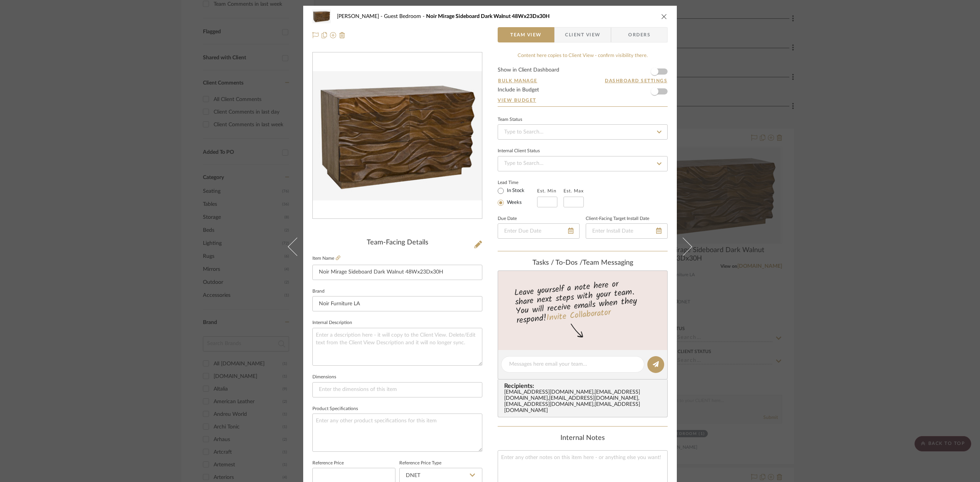 The width and height of the screenshot is (980, 482). I want to click on label: Est. Min, so click(547, 191).